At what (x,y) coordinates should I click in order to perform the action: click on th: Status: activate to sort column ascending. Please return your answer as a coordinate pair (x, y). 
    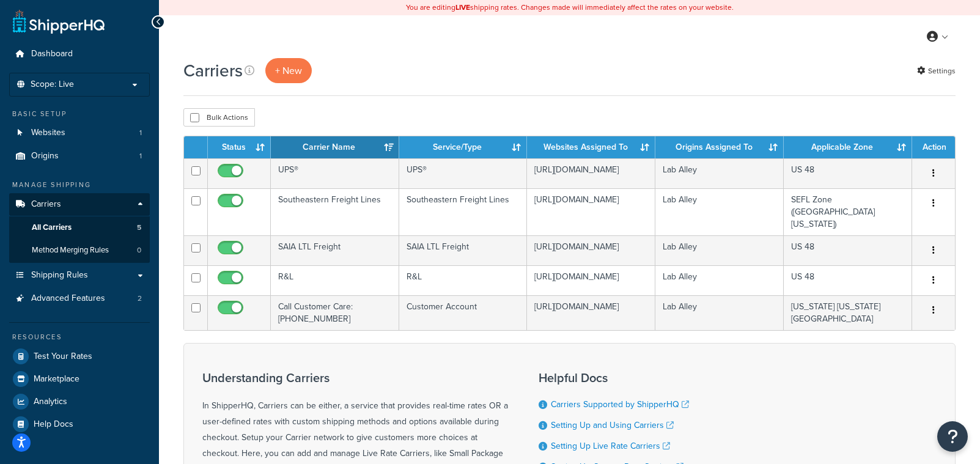
    Looking at the image, I should click on (239, 147).